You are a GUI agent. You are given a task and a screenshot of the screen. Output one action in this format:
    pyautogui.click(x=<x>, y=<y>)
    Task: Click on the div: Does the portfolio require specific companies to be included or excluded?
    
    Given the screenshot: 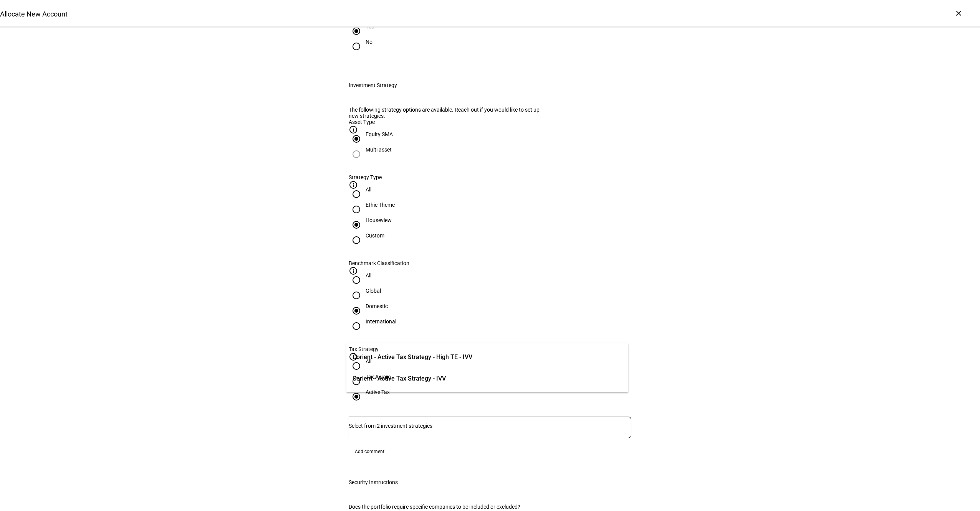 What is the action you would take?
    pyautogui.click(x=447, y=507)
    